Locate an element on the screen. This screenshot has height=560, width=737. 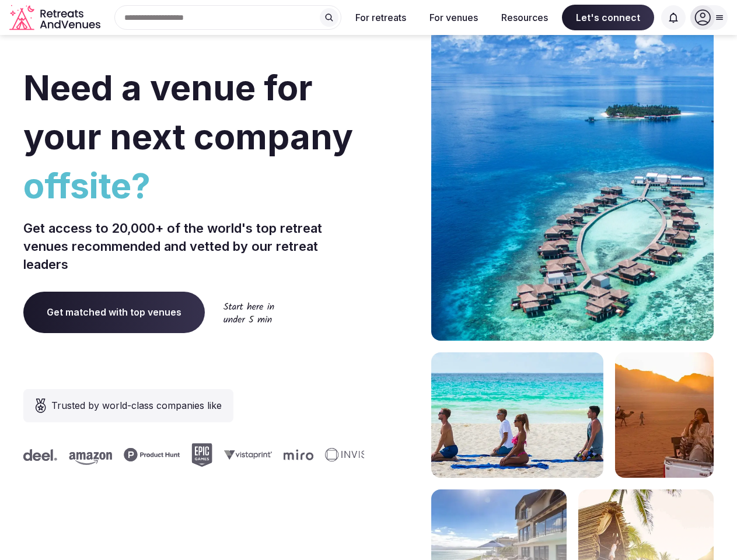
button: For venues is located at coordinates (453, 17).